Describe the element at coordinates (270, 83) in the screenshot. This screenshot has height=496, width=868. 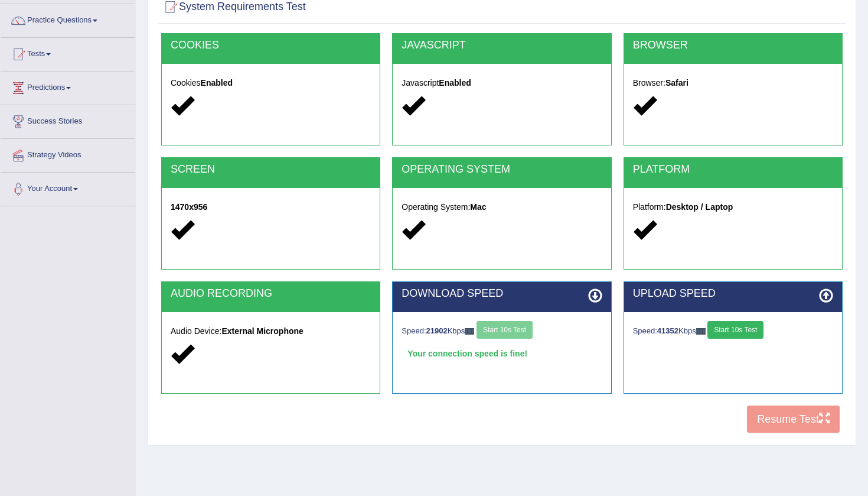
I see `h5: Cookies` at that location.